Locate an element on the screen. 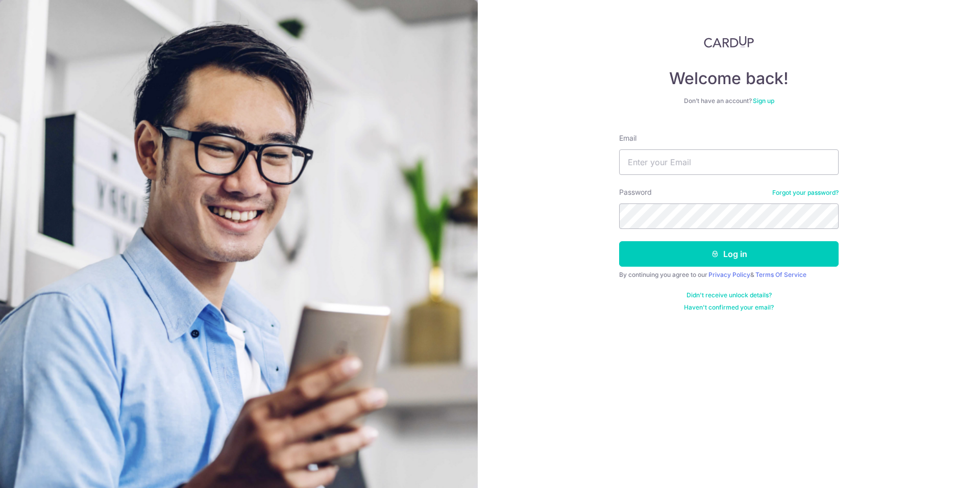 The image size is (980, 488). a: Haven't confirmed your email? is located at coordinates (729, 308).